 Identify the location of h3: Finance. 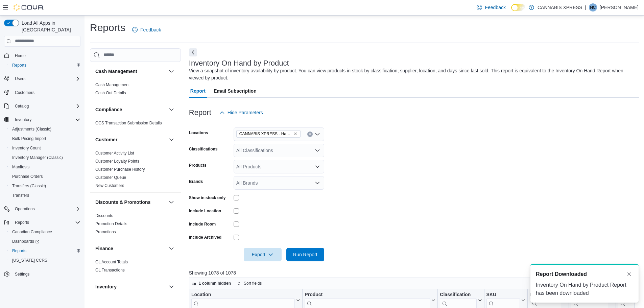
(104, 248).